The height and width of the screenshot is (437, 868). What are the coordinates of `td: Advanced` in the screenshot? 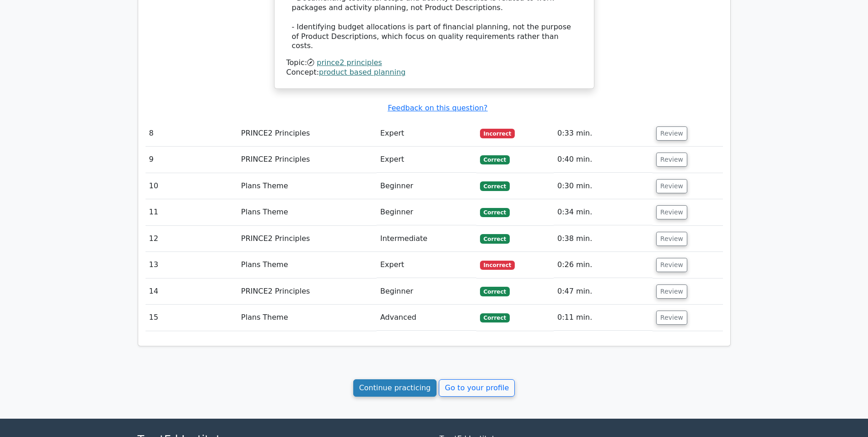 It's located at (427, 318).